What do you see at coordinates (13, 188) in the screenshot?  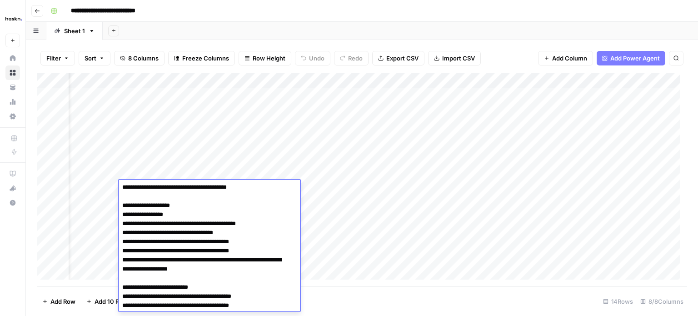 I see `button: What's new?` at bounding box center [13, 188].